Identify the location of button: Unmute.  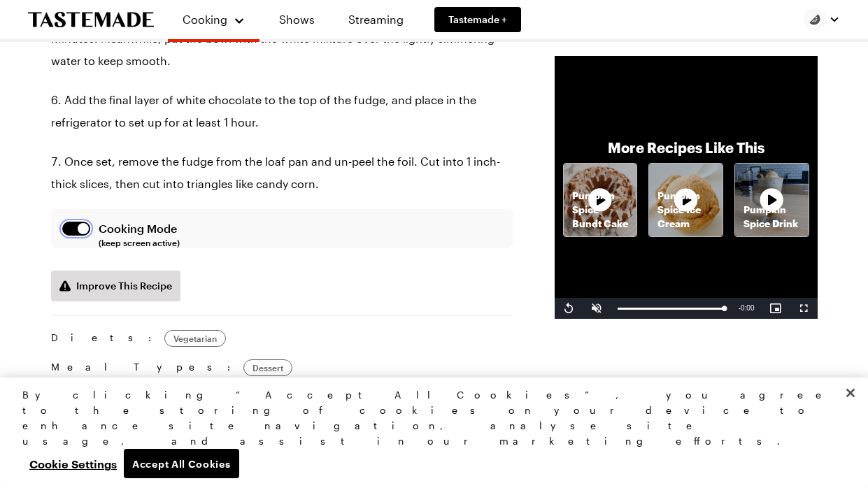
(596, 309).